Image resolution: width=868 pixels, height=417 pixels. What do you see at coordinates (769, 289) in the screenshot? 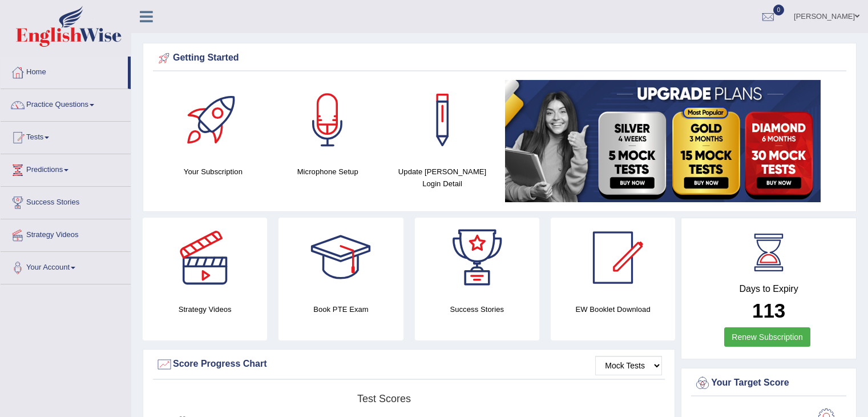
I see `h4: Days to Expiry` at bounding box center [769, 289].